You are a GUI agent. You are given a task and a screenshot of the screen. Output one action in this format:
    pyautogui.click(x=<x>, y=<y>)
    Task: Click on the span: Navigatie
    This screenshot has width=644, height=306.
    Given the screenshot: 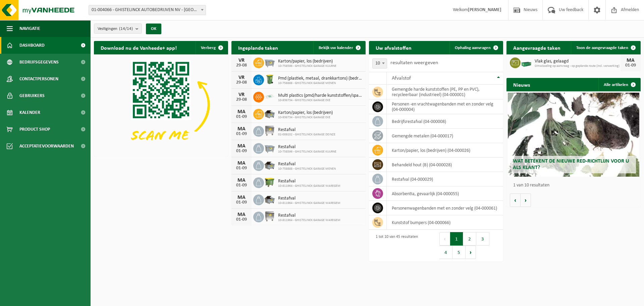 What is the action you would take?
    pyautogui.click(x=30, y=29)
    